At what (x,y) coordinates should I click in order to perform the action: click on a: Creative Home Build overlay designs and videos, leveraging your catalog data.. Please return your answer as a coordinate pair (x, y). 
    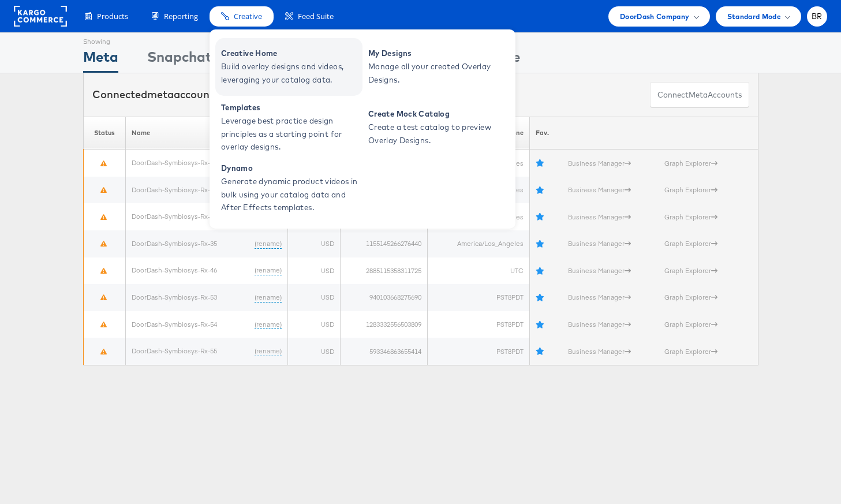
    Looking at the image, I should click on (289, 67).